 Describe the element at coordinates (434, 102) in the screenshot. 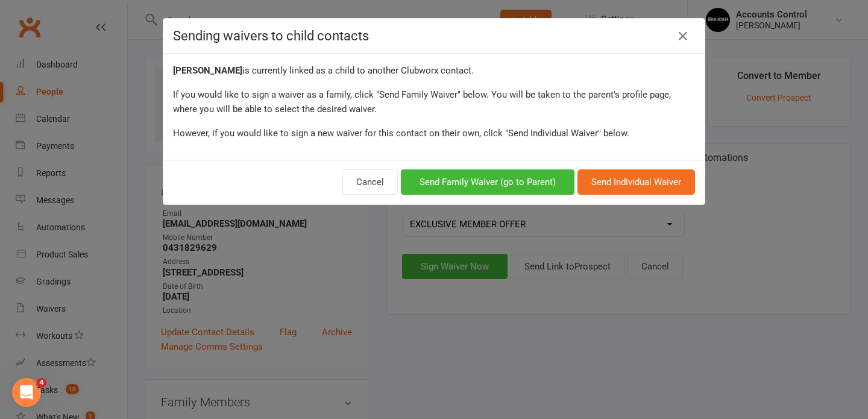

I see `div: If you would like to sign a waiver as a family, click "Send Family Waiver" below. You will be tak...` at that location.